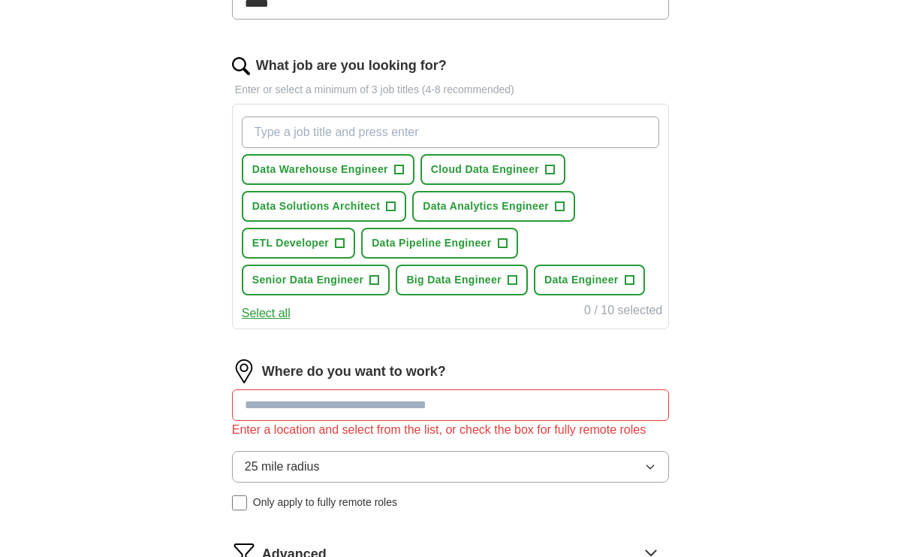 Image resolution: width=901 pixels, height=557 pixels. What do you see at coordinates (325, 502) in the screenshot?
I see `span: Only apply to fully remote roles` at bounding box center [325, 502].